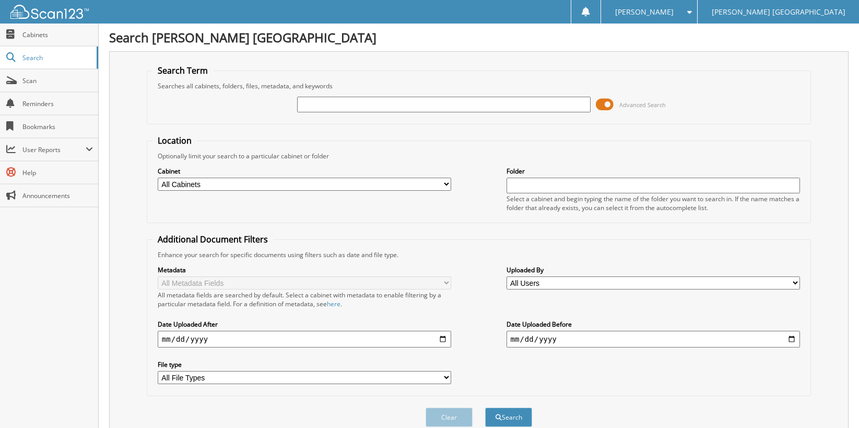 This screenshot has height=428, width=859. I want to click on span: Cabinets, so click(57, 34).